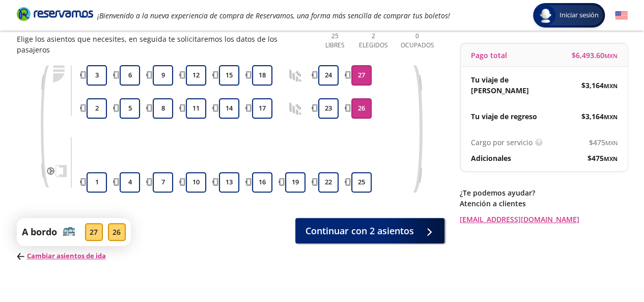 This screenshot has height=302, width=644. Describe the element at coordinates (417, 41) in the screenshot. I see `p: 0 Ocupados` at that location.